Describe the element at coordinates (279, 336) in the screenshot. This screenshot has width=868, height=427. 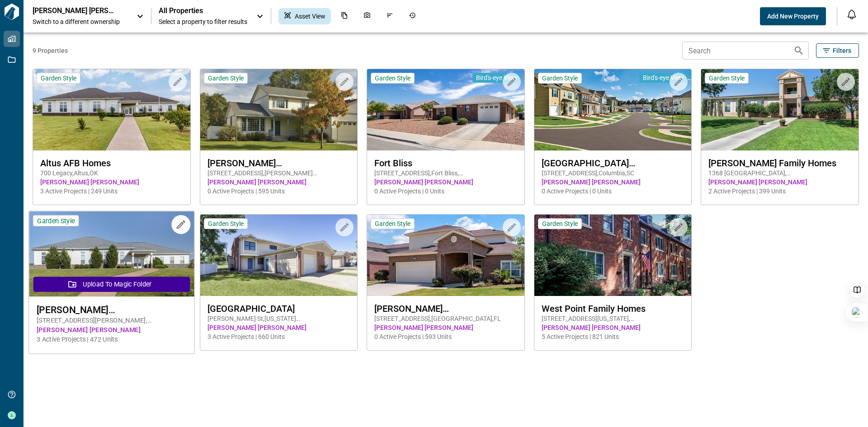
I see `span: 3 Active Projects | 660 Units` at that location.